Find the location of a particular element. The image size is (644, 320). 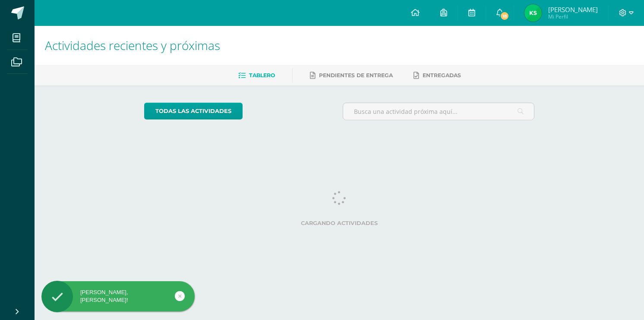

a: Pendientes de entrega is located at coordinates (351, 75).